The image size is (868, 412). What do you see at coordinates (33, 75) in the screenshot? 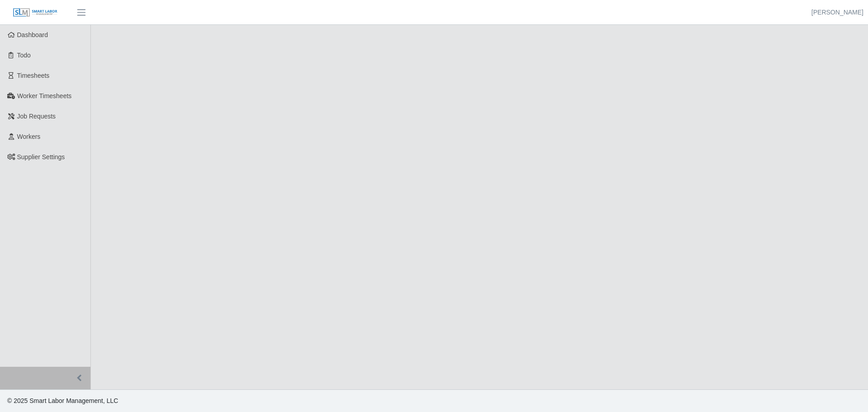
I see `span: Timesheets` at bounding box center [33, 75].